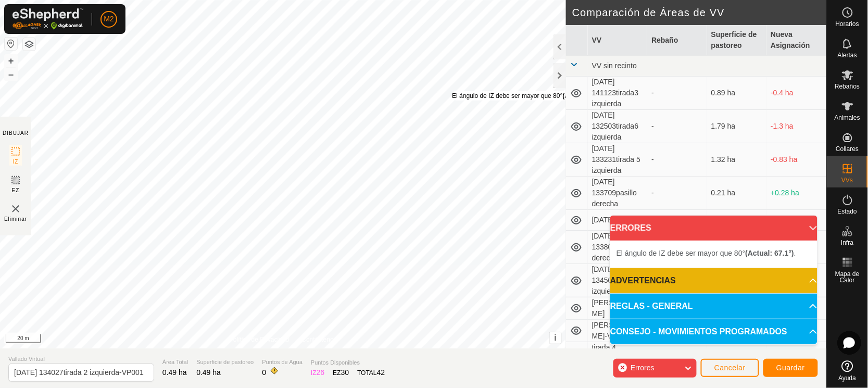 Image resolution: width=868 pixels, height=388 pixels. I want to click on th: Nueva Asignación, so click(796, 40).